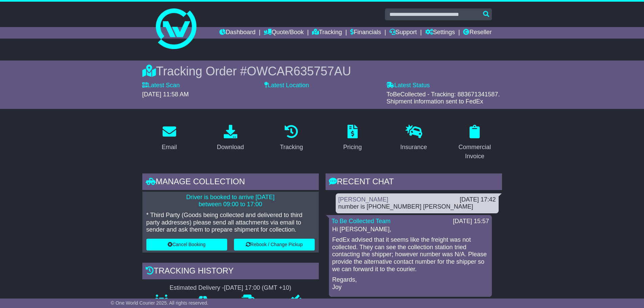 The image size is (644, 308). Describe the element at coordinates (169, 138) in the screenshot. I see `a: Email` at that location.